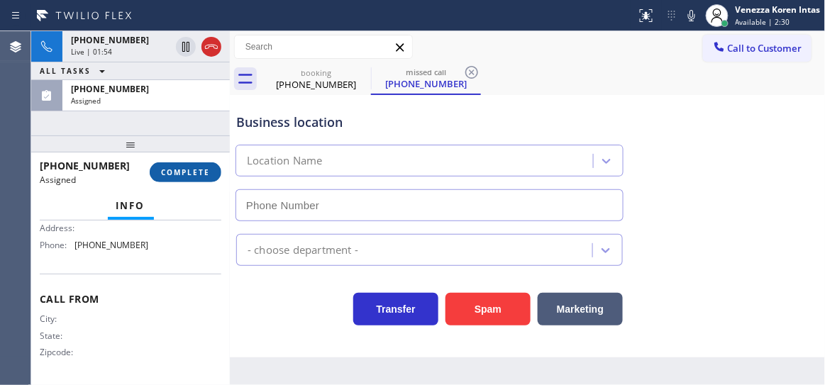 The width and height of the screenshot is (825, 385). What do you see at coordinates (185, 172) in the screenshot?
I see `span: COMPLETE` at bounding box center [185, 172].